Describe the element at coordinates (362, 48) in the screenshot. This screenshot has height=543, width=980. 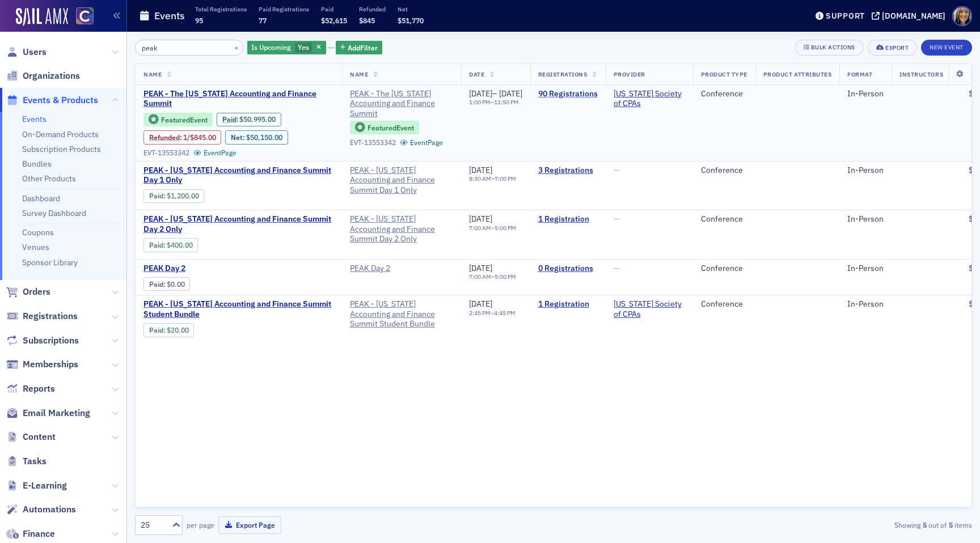
I see `span: Add Filter` at that location.